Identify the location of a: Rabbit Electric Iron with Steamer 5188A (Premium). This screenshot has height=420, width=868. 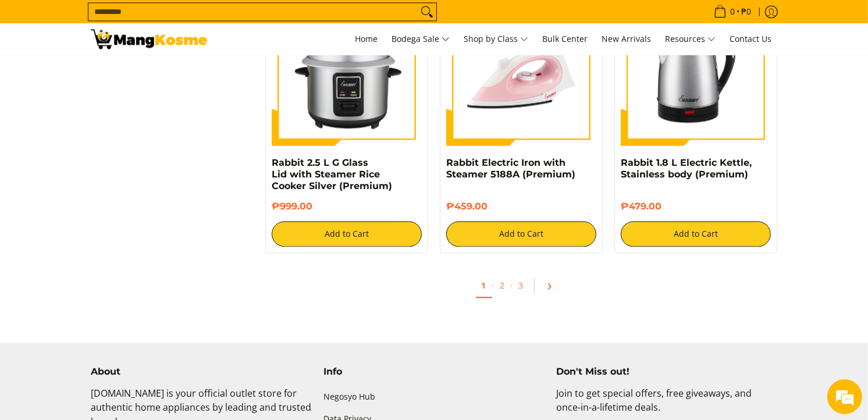
(511, 168).